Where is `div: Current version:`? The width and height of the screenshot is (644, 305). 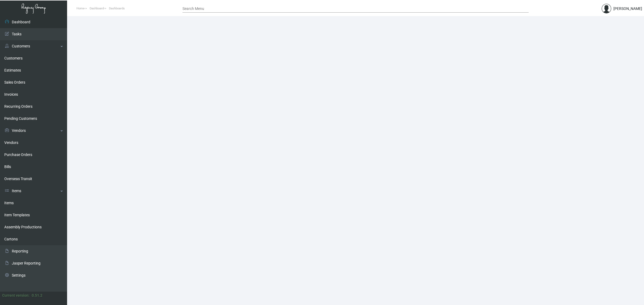
div: Current version: is located at coordinates (16, 295).